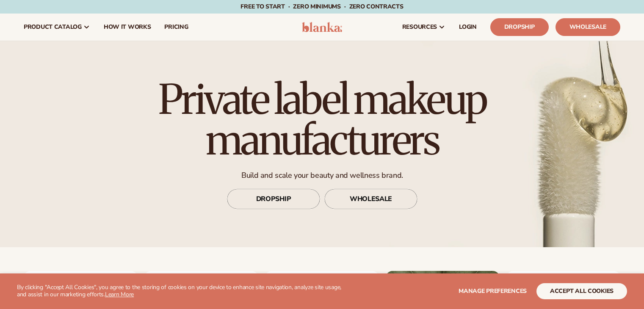 This screenshot has width=644, height=309. What do you see at coordinates (128, 27) in the screenshot?
I see `span: How It Works` at bounding box center [128, 27].